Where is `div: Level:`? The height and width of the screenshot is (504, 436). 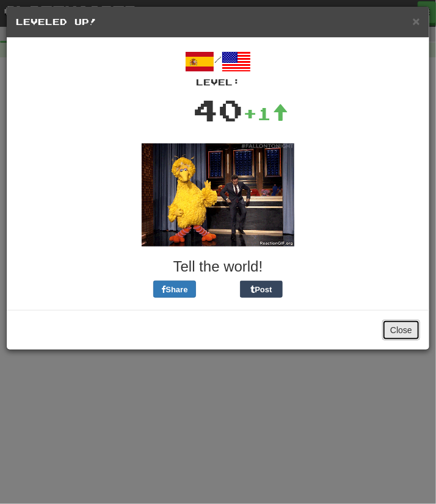
div: Level: is located at coordinates (218, 83).